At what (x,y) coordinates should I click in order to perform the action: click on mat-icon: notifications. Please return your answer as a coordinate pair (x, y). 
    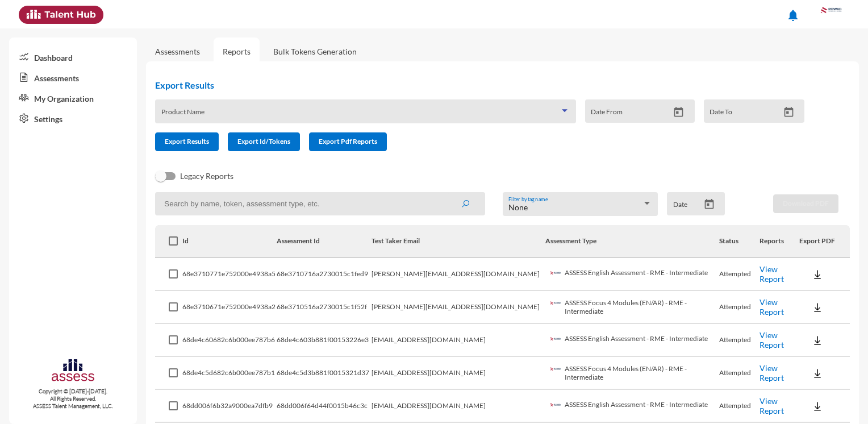
    Looking at the image, I should click on (793, 15).